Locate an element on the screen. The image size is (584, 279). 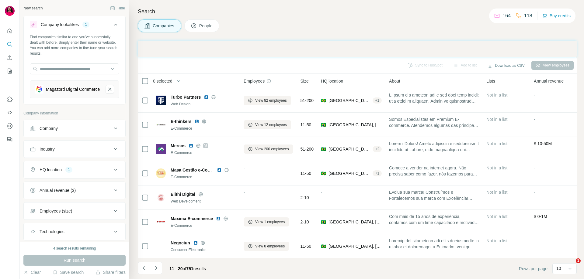
span: Maxima E-commerce is located at coordinates (192, 219).